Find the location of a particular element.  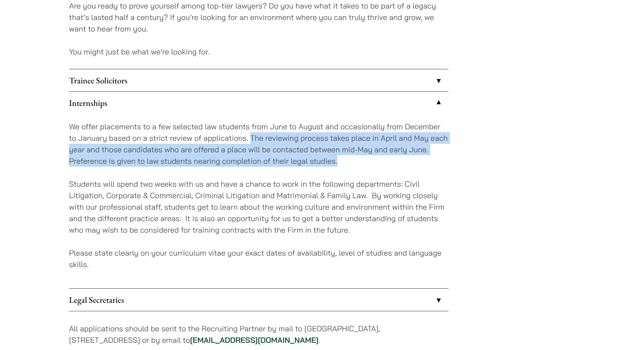

p: We offer placements to a few selected law students from June to August and occasionally from Dece... is located at coordinates (258, 144).